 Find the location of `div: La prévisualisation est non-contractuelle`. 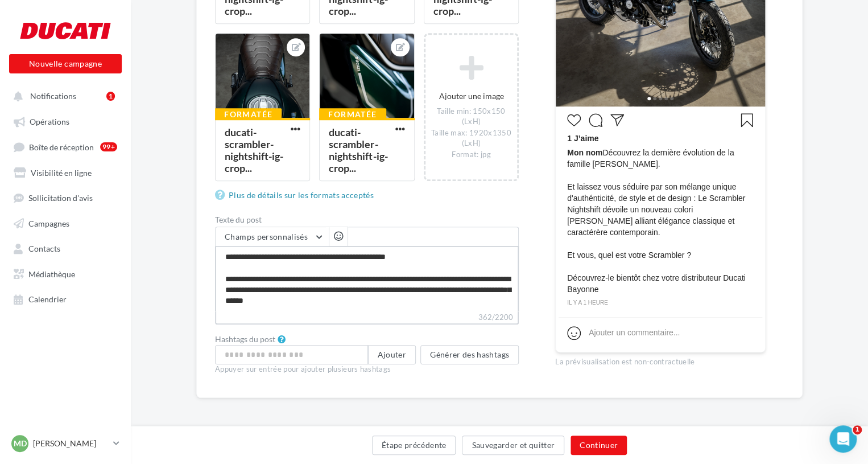

div: La prévisualisation est non-contractuelle is located at coordinates (661, 360).